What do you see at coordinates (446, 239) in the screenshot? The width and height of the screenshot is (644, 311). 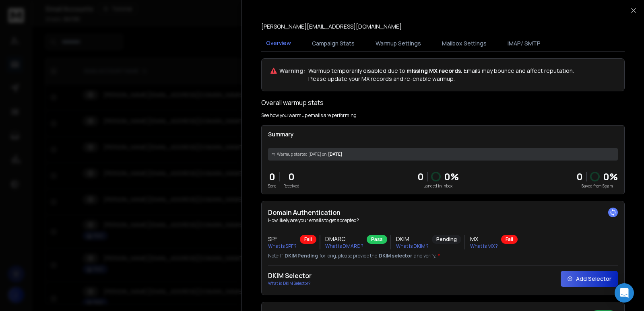 I see `div: Pending` at bounding box center [446, 239].